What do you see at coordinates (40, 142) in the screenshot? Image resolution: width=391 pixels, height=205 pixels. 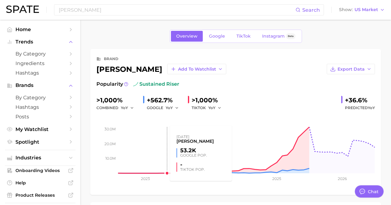 I see `a: Spotlight` at bounding box center [40, 142].